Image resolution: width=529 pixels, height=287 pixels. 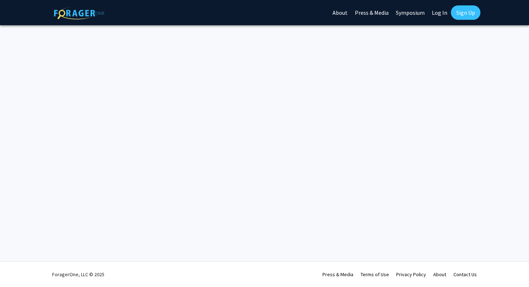 What do you see at coordinates (466, 13) in the screenshot?
I see `a: Sign Up` at bounding box center [466, 13].